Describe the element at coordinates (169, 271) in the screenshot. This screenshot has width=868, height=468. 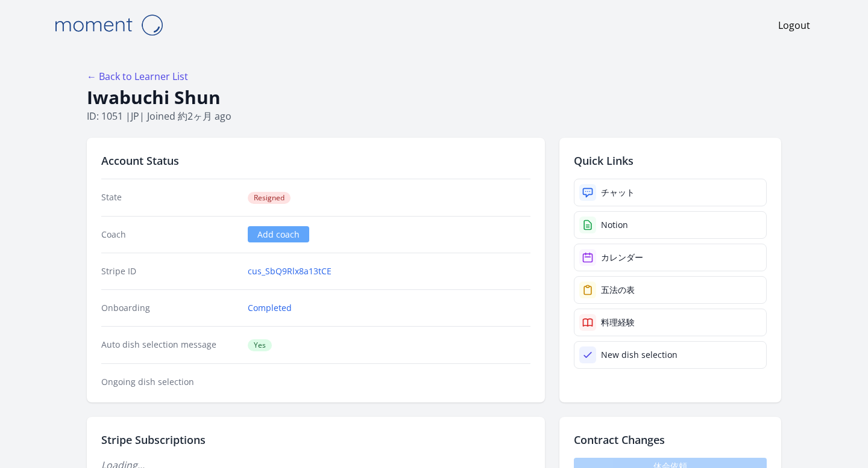
I see `dt: Stripe ID` at that location.